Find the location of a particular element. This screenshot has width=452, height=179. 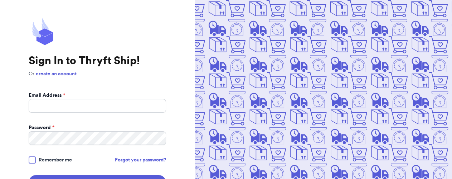

a: create an account is located at coordinates (56, 74).